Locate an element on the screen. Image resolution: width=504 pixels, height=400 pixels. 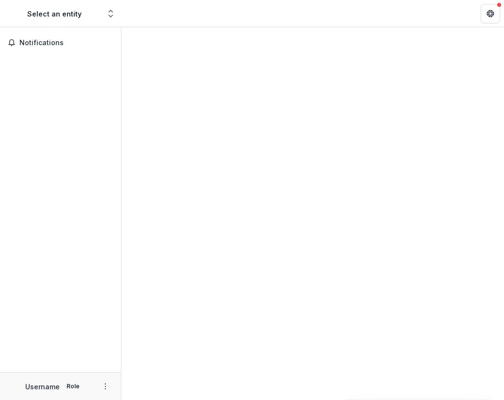
button: Get Help is located at coordinates (490, 14).